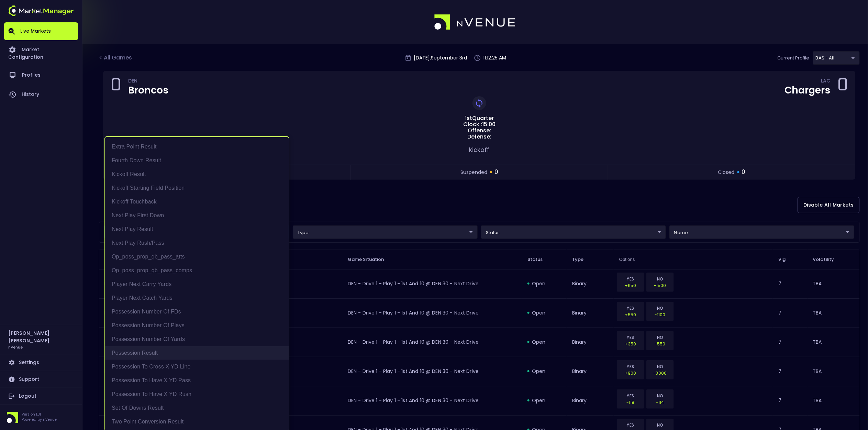 The image size is (868, 430). Describe the element at coordinates (197, 367) in the screenshot. I see `li: Possession to Cross X YD Line` at that location.